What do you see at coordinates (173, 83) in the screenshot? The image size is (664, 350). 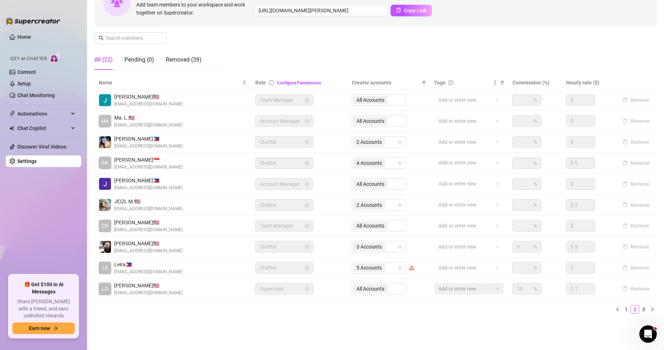 I see `th: Name` at bounding box center [173, 83].